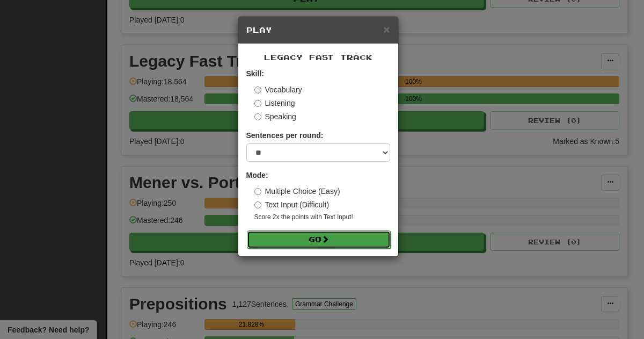 This screenshot has width=644, height=339. I want to click on input: Speaking, so click(257, 117).